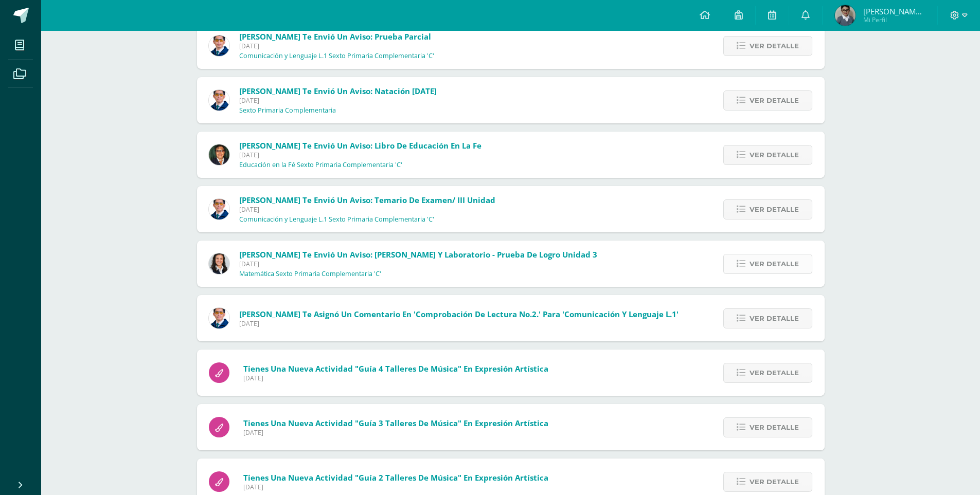 Image resolution: width=980 pixels, height=495 pixels. I want to click on img: 941e3438b01450ad37795ac5485d303e.png, so click(219, 155).